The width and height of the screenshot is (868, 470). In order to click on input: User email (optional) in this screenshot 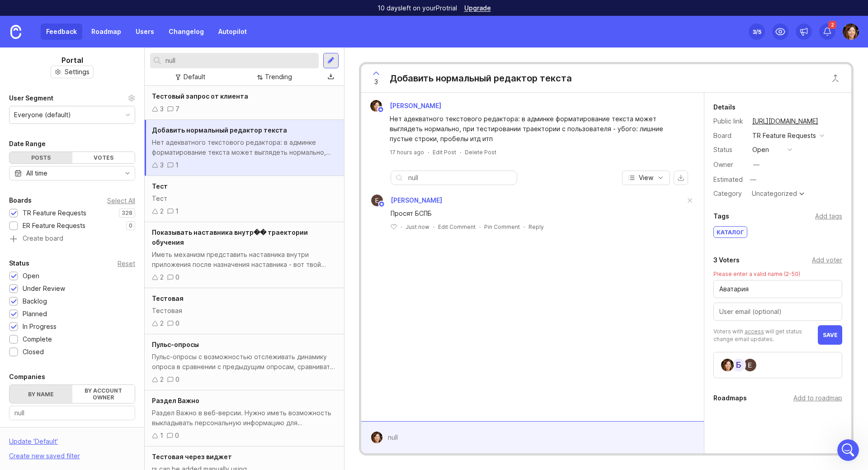, I will do `click(778, 311)`.